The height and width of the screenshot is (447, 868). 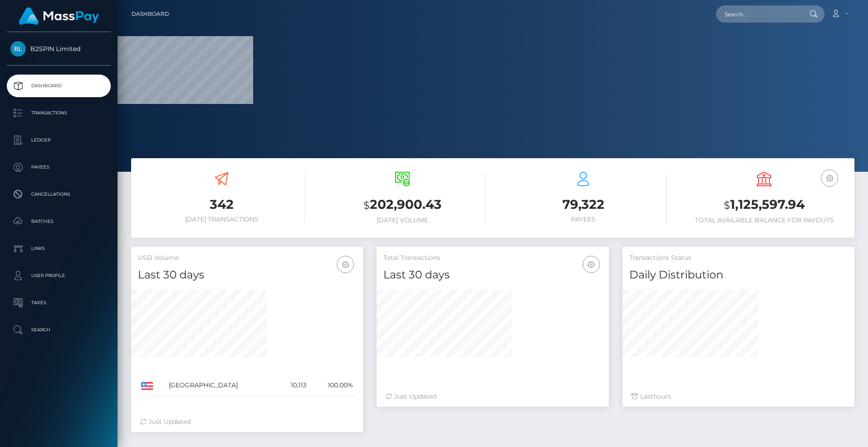 I want to click on p: Batches, so click(x=58, y=222).